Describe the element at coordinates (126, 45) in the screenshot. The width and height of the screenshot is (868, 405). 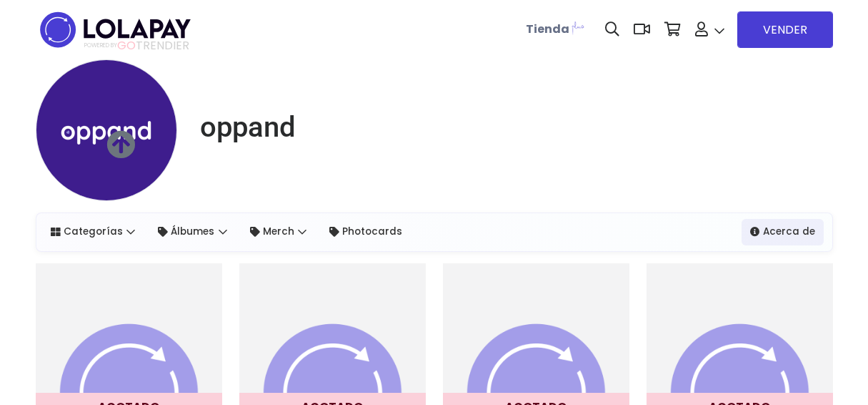
I see `span: GO` at that location.